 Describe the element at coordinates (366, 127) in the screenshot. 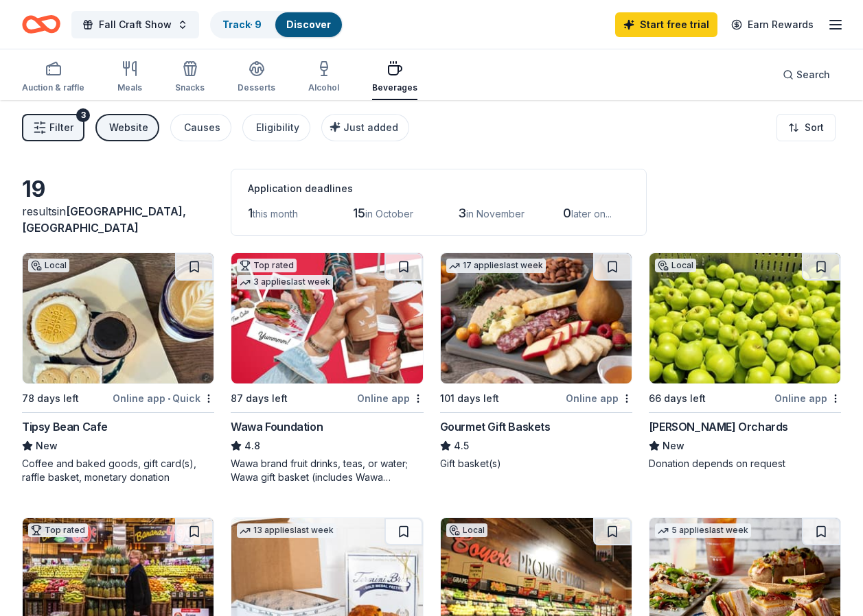

I see `button: Just added` at that location.